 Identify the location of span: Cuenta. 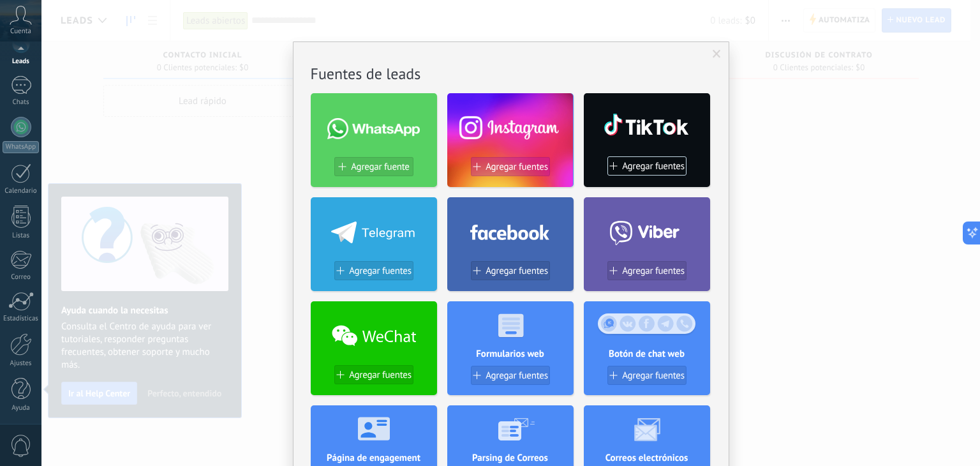
(20, 31).